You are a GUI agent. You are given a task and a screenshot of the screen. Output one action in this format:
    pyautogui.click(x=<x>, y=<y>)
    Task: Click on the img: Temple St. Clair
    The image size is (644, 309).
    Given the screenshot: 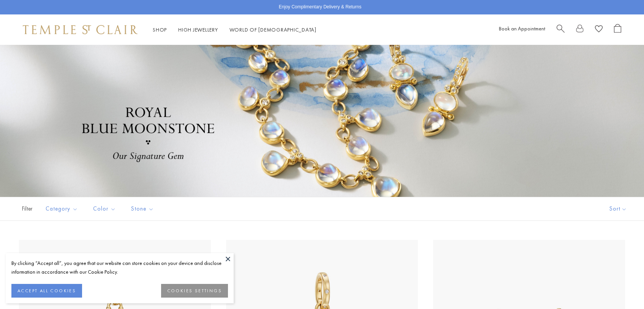 What is the action you would take?
    pyautogui.click(x=80, y=30)
    